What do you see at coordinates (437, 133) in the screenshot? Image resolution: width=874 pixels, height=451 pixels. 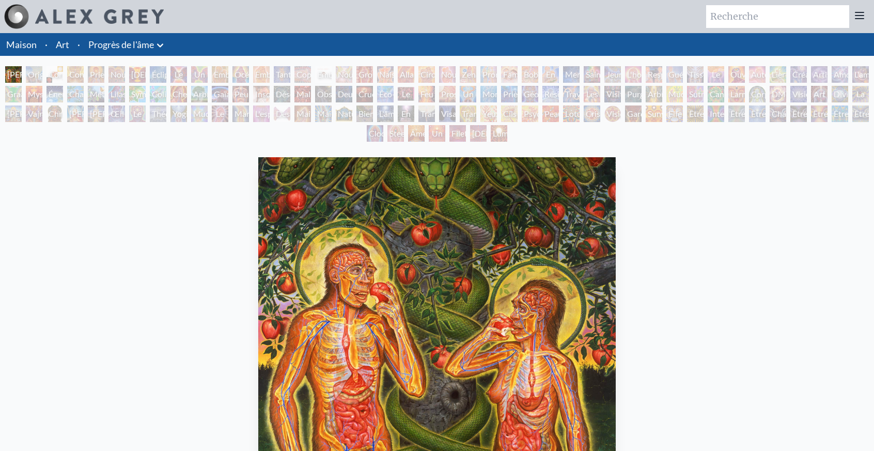 I see `font: Un` at bounding box center [437, 133].